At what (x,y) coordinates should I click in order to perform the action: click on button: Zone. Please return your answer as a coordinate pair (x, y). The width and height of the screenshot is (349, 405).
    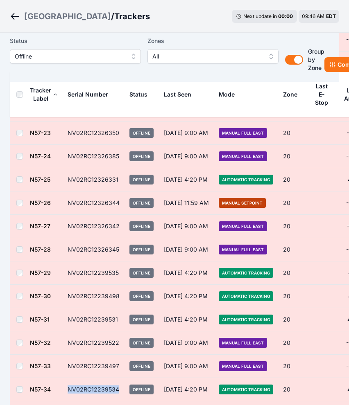
    Looking at the image, I should click on (293, 95).